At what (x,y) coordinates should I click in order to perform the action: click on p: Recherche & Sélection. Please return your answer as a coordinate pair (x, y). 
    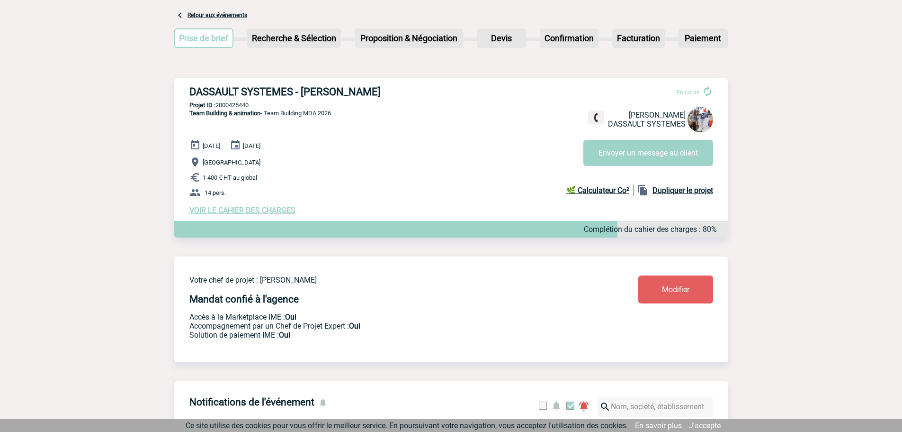
    Looking at the image, I should click on (294, 38).